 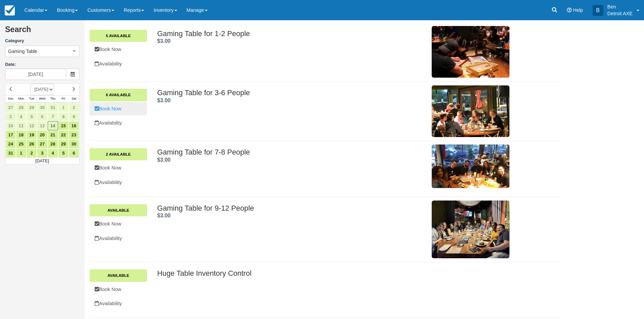 I want to click on a: 23, so click(x=74, y=135).